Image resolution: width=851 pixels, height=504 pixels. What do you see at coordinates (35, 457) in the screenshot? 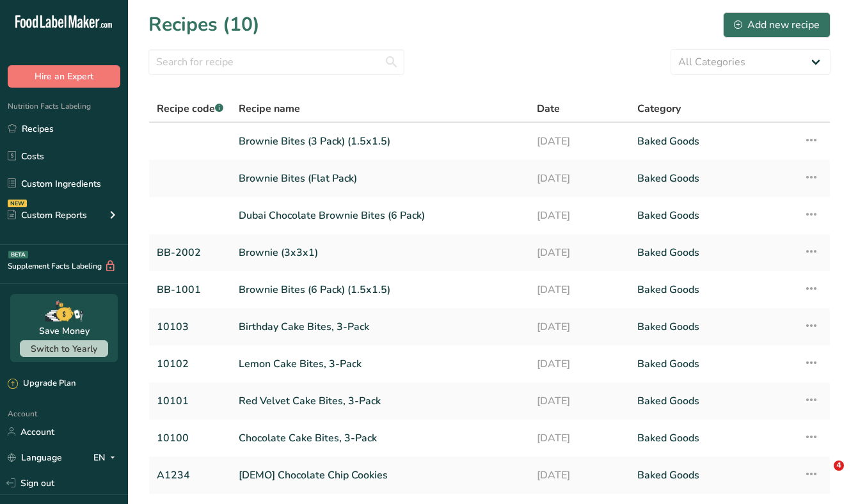
I see `a: Language` at bounding box center [35, 457].